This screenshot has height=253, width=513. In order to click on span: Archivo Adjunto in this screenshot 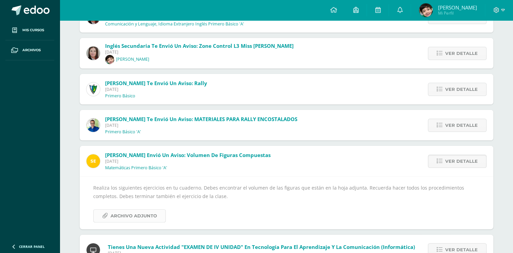, I will do `click(134, 216)`.